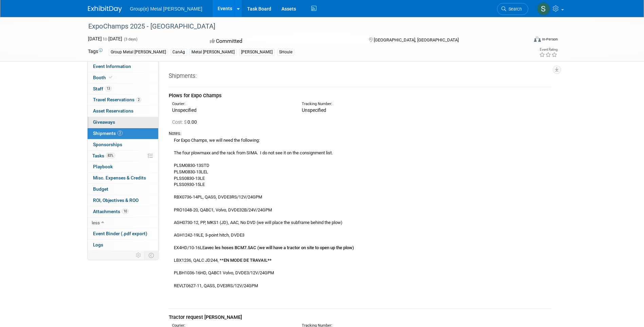 The width and height of the screenshot is (644, 327). I want to click on a: Staff13, so click(123, 89).